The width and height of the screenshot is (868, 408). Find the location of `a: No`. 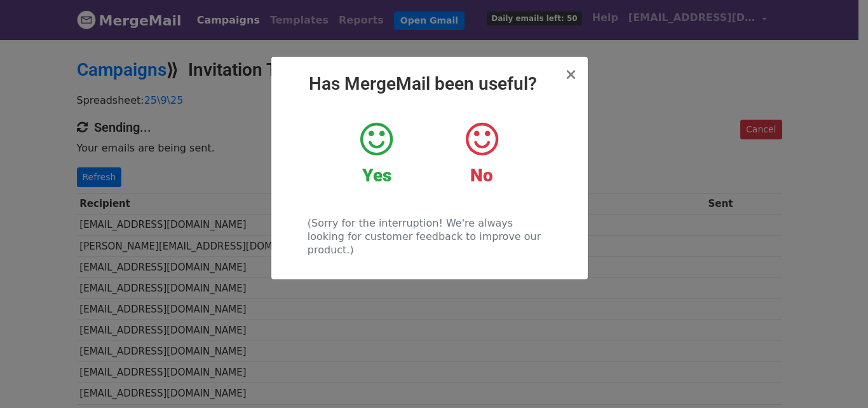

a: No is located at coordinates (481, 153).